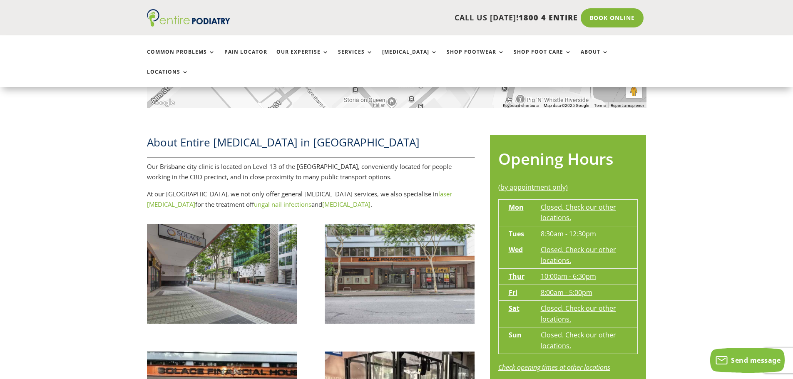  Describe the element at coordinates (542, 58) in the screenshot. I see `a: Shop Foot Care` at that location.